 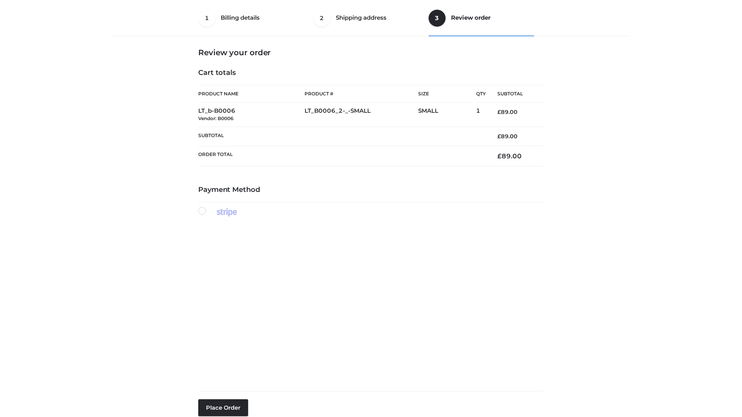 What do you see at coordinates (371, 53) in the screenshot?
I see `h3: Review your order` at bounding box center [371, 53].